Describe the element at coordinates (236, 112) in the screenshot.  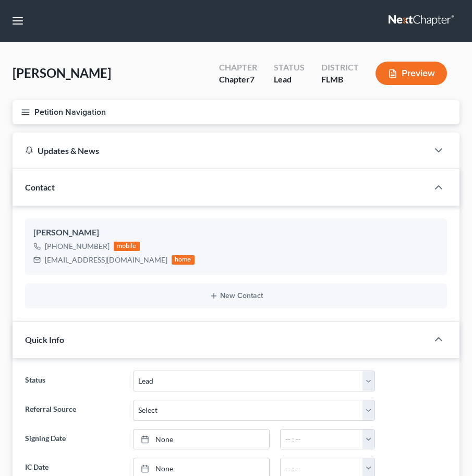
I see `button: Petition Navigation` at that location.